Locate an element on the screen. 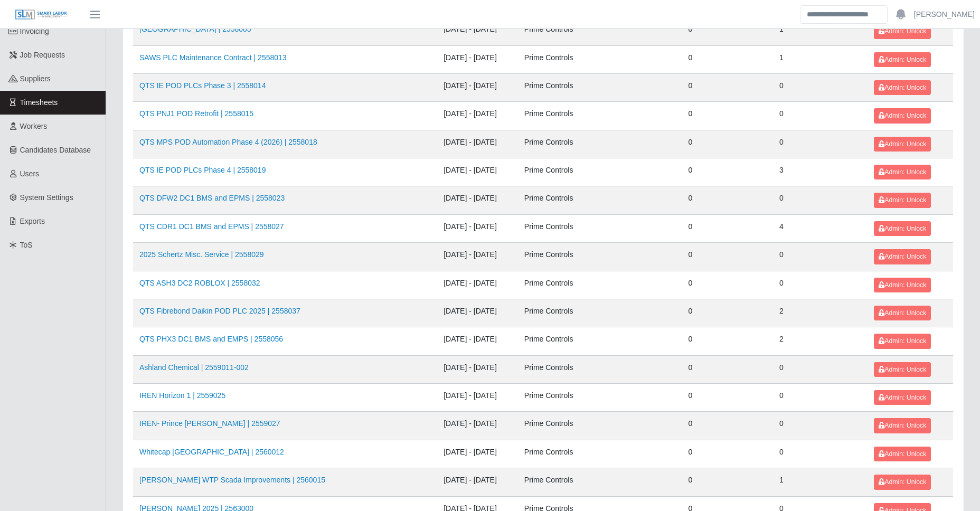 Image resolution: width=980 pixels, height=511 pixels. span: Users is located at coordinates (29, 173).